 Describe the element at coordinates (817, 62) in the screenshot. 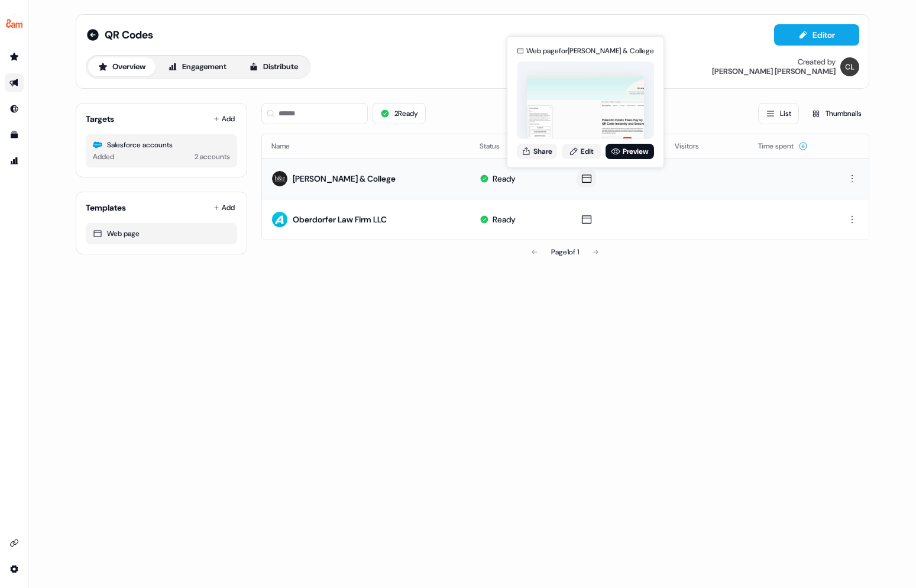

I see `div: Created by` at that location.